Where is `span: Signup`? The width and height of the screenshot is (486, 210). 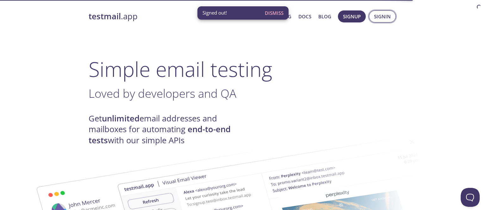 span: Signup is located at coordinates (352, 16).